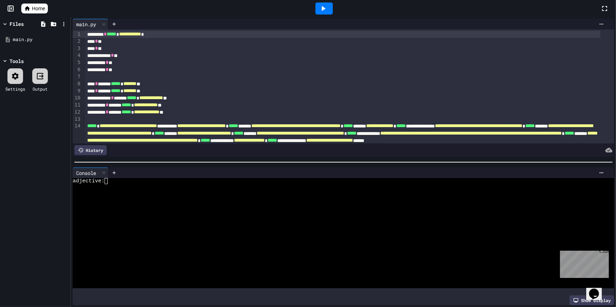  What do you see at coordinates (26, 24) in the screenshot?
I see `div: Chat with us now!Close` at bounding box center [26, 24].